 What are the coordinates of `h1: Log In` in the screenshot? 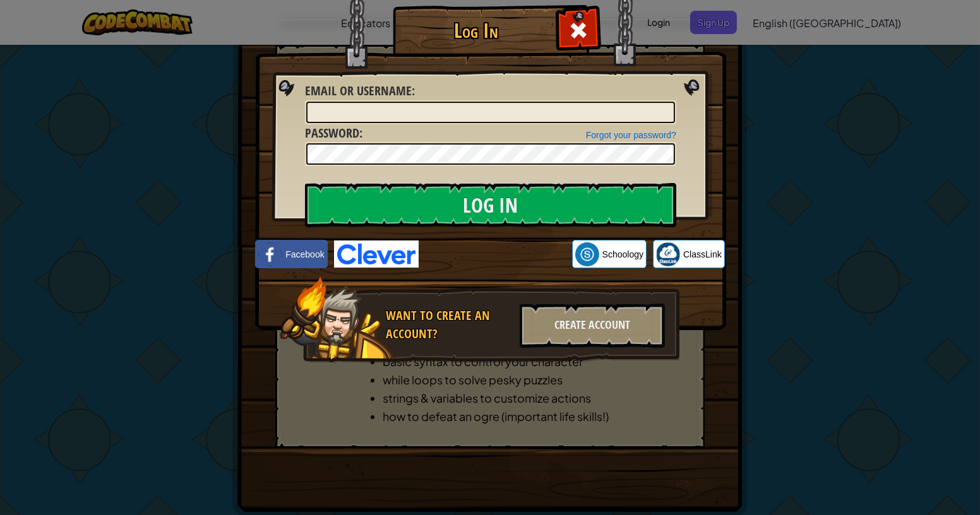 It's located at (476, 30).